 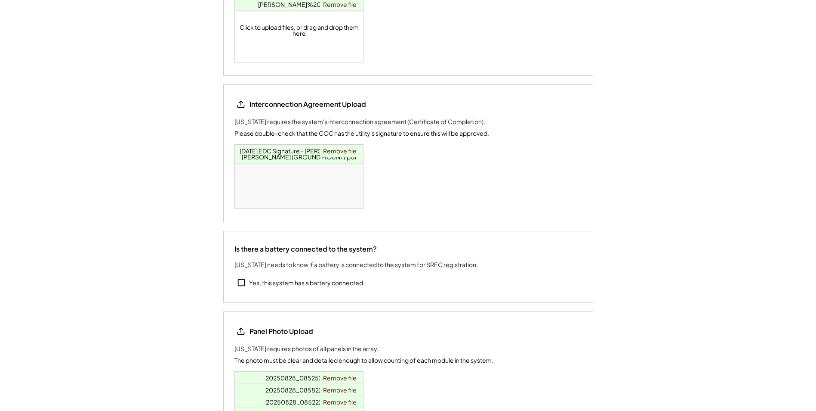 What do you see at coordinates (308, 104) in the screenshot?
I see `div: Interconnection Agreement Upload` at bounding box center [308, 104].